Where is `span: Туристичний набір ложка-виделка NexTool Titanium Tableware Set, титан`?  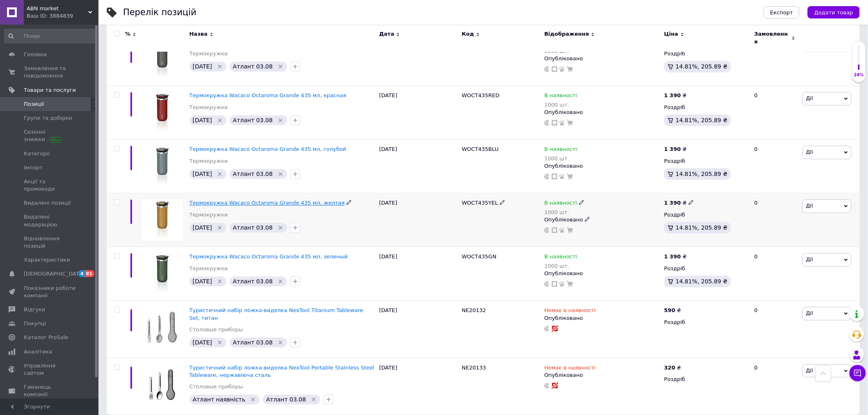 span: Туристичний набір ложка-виделка NexTool Titanium Tableware Set, титан is located at coordinates (277, 314).